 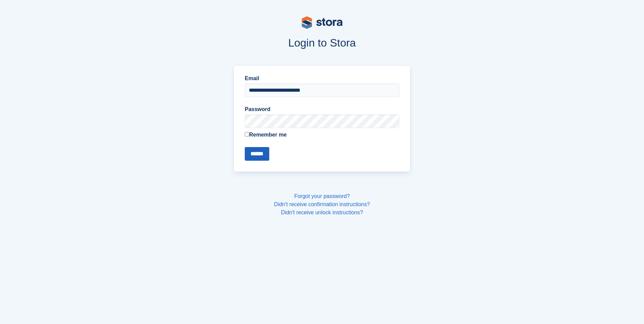 I want to click on img: stora-logo-53a41332b3708ae10de48c4981b4e9114cc0af31d8433b30ea865607fb682f29.svg, so click(x=322, y=22).